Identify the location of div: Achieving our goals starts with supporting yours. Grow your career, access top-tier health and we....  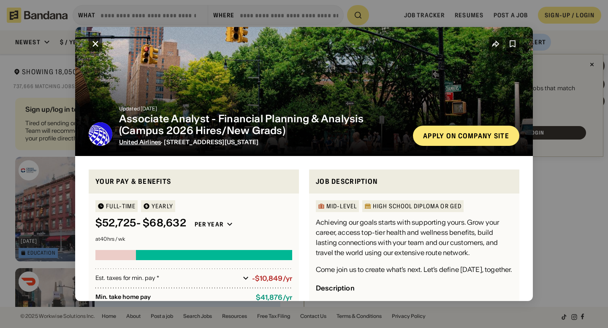
(414, 238).